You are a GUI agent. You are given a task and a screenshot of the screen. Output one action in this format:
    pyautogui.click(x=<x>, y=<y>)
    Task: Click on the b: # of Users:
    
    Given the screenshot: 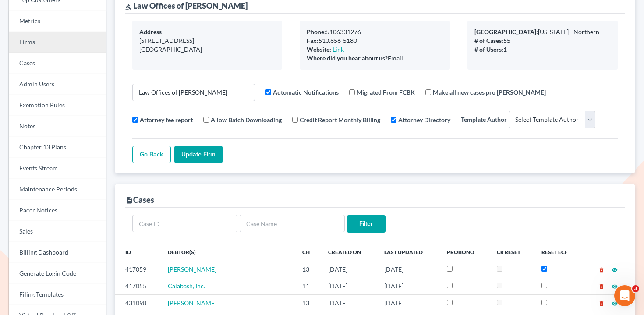 What is the action you would take?
    pyautogui.click(x=489, y=49)
    